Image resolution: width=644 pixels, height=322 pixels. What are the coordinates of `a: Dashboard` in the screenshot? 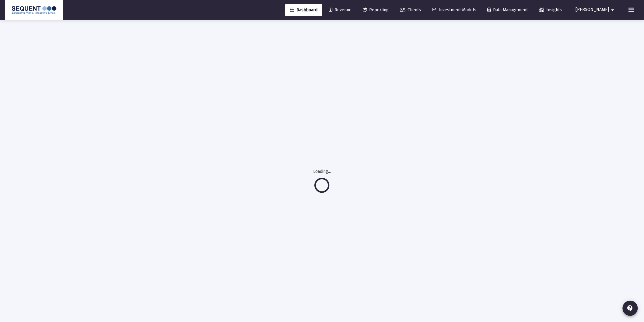 It's located at (304, 10).